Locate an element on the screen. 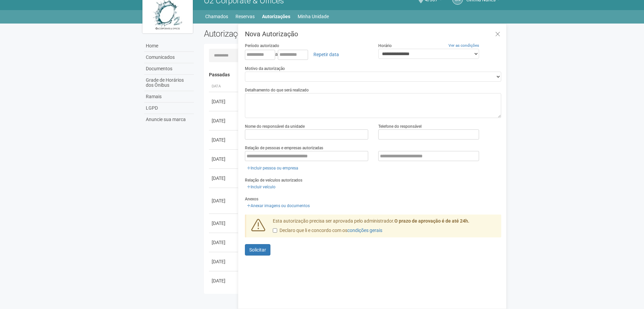  h2: Autorizações is located at coordinates (276, 33).